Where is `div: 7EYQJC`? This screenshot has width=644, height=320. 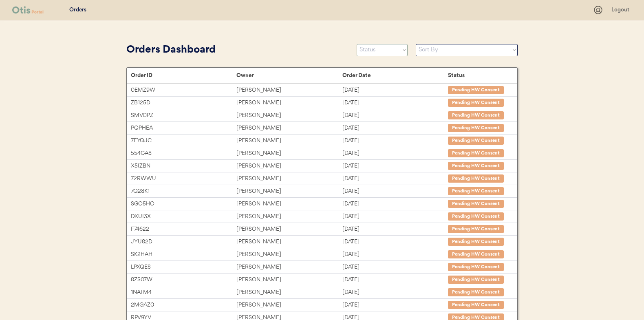 div: 7EYQJC is located at coordinates (183, 140).